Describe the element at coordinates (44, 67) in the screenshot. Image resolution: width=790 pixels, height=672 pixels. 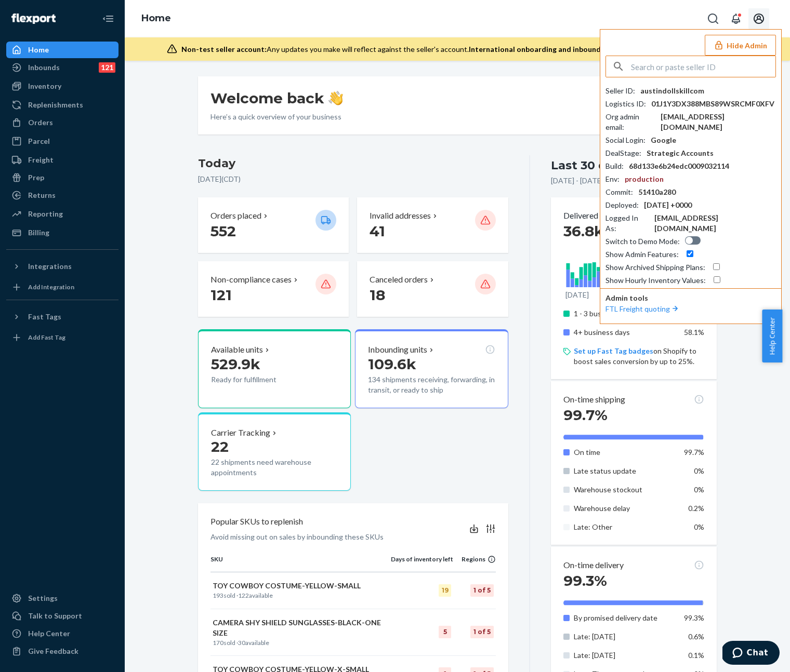
I see `div: Inbounds` at that location.